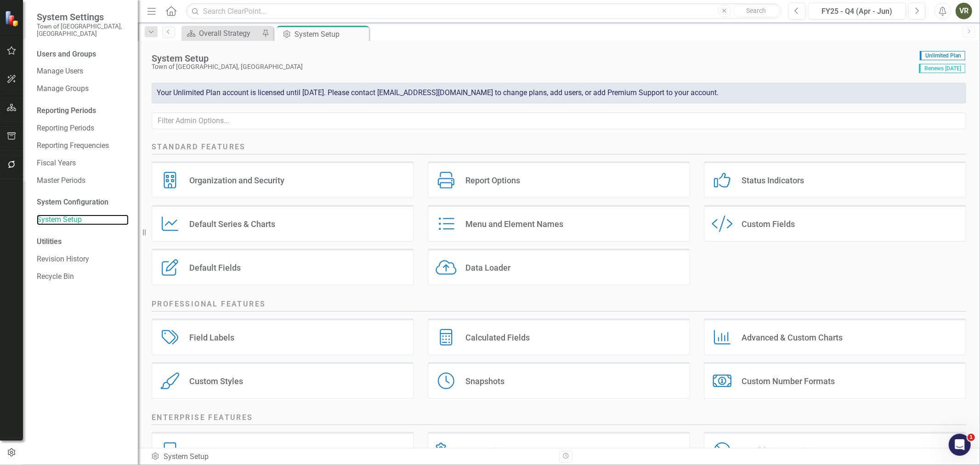 Image resolution: width=980 pixels, height=465 pixels. I want to click on a: Fiscal Years, so click(83, 163).